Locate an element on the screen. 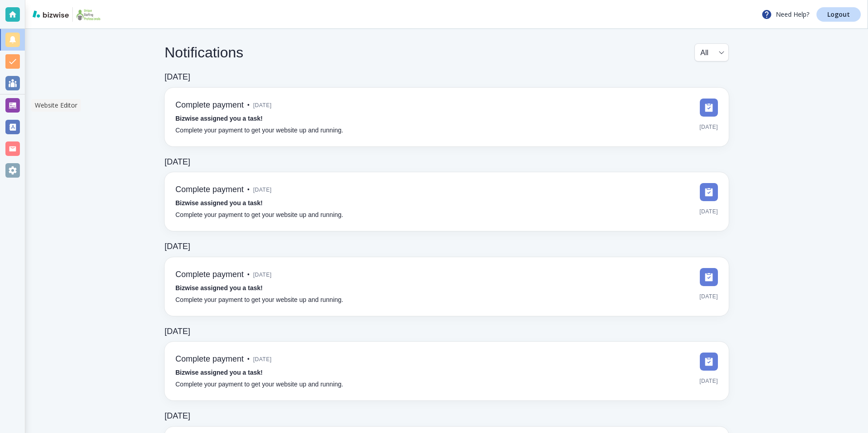  p: Need Help? is located at coordinates (785, 15).